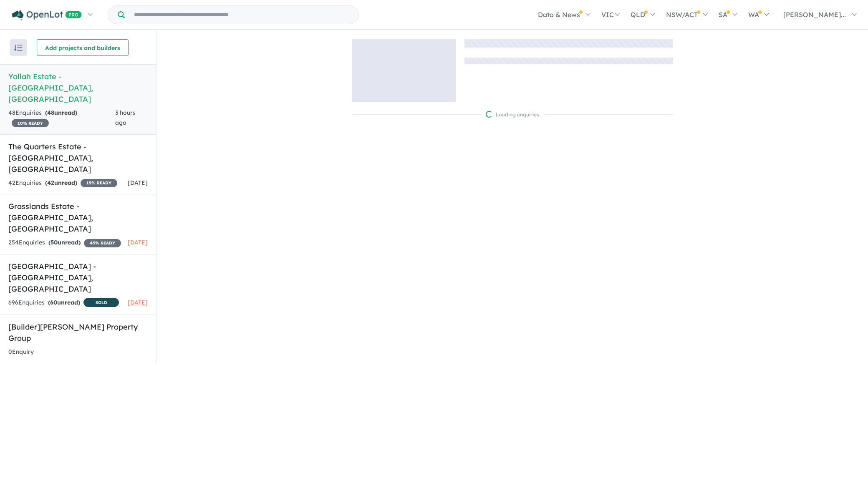 The width and height of the screenshot is (868, 491). I want to click on span: 60, so click(53, 303).